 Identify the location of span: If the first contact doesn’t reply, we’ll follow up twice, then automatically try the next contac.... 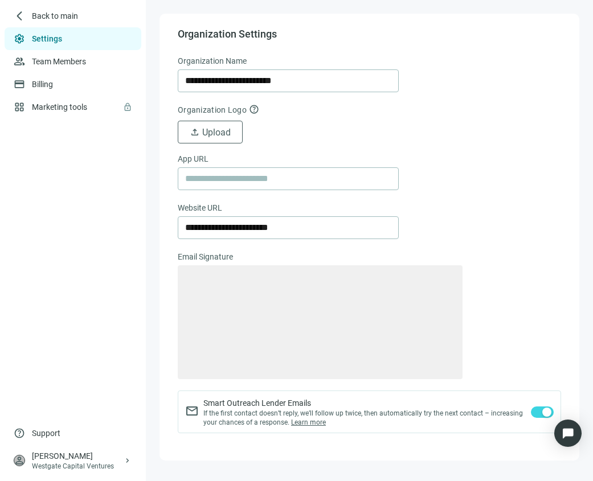
(364, 418).